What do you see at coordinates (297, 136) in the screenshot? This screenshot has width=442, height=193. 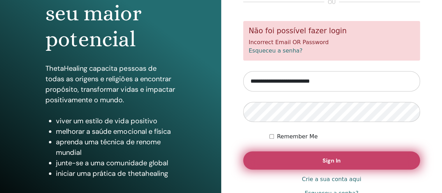 I see `label: Remember Me` at bounding box center [297, 136].